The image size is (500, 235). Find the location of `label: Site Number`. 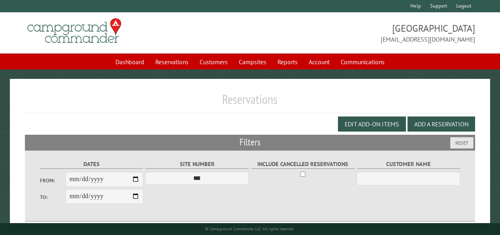

label: Site Number is located at coordinates (197, 164).